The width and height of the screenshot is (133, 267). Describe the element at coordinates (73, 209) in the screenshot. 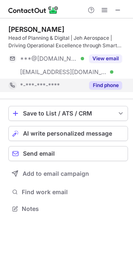

I see `span: Notes` at that location.